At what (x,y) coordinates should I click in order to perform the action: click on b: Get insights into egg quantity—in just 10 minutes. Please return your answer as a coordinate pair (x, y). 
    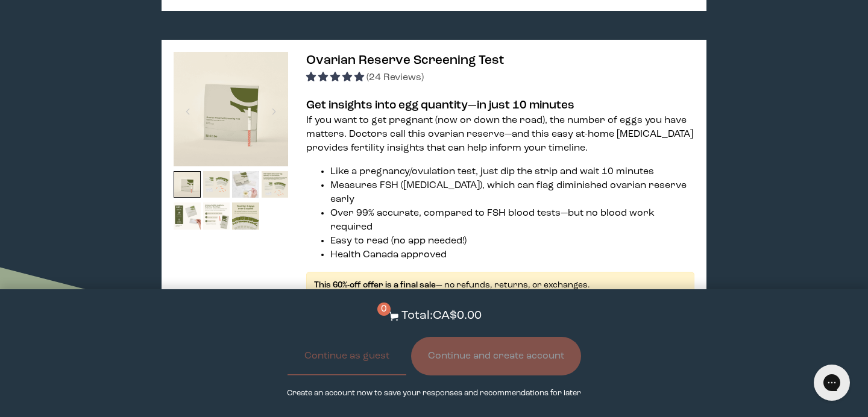
    Looking at the image, I should click on (440, 106).